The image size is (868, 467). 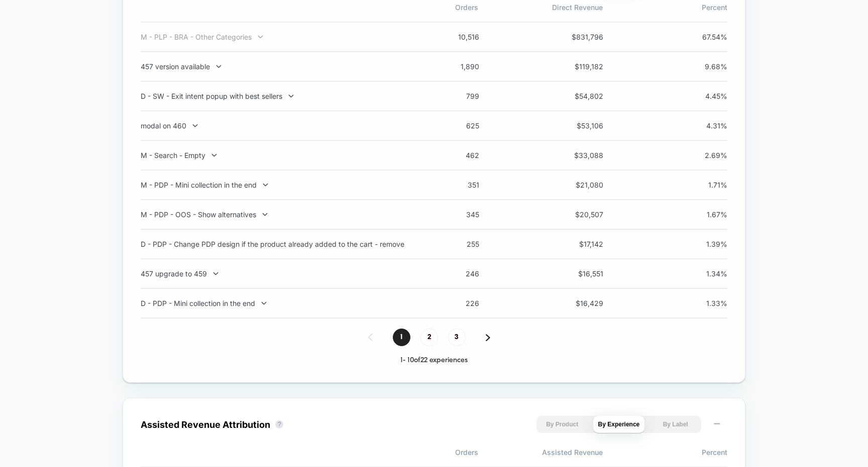 I want to click on span: $ 20,507, so click(x=580, y=214).